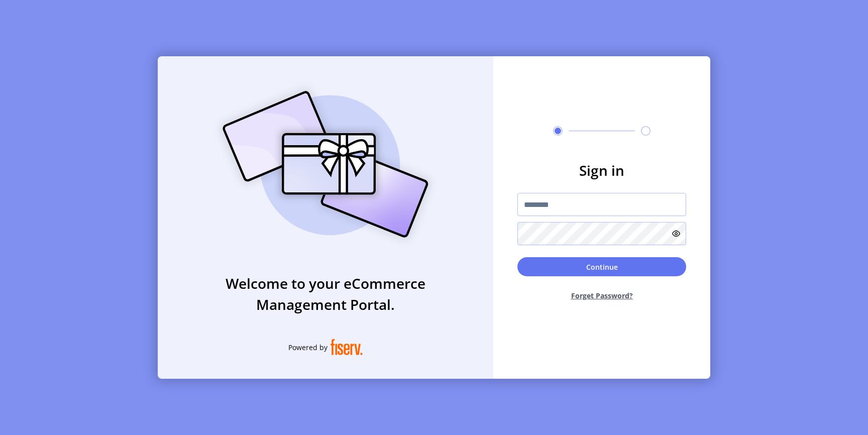 This screenshot has width=868, height=435. Describe the element at coordinates (325, 294) in the screenshot. I see `h3: Welcome to your eCommerce Management Portal.` at that location.